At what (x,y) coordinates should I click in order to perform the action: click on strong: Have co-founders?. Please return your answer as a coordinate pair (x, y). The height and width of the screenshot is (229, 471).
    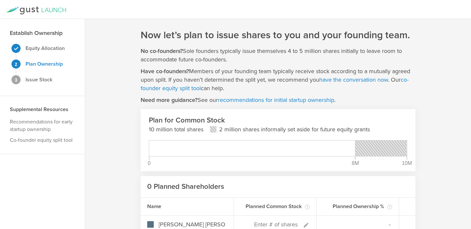
    Looking at the image, I should click on (165, 71).